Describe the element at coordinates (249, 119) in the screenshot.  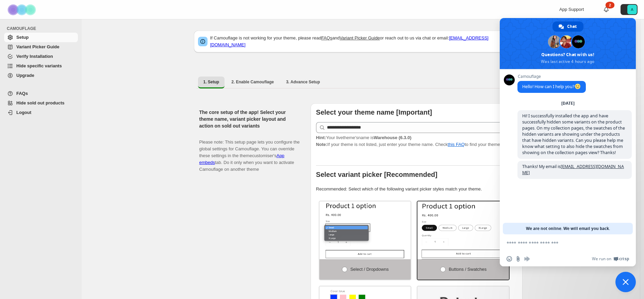
I see `h2: The core setup of the app! Select your theme name, variant picker layout and action on sold out v...` at that location.